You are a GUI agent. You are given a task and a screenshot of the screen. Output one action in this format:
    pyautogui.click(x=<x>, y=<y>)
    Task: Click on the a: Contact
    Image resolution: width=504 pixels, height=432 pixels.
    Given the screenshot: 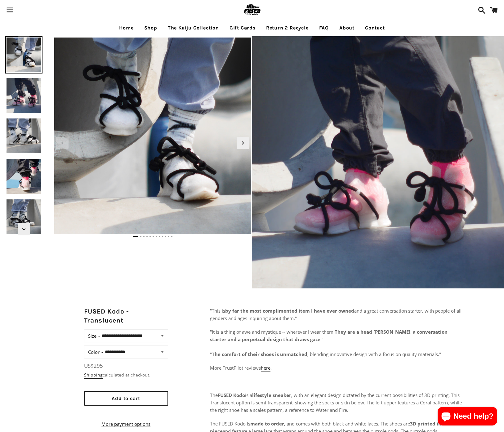 What is the action you would take?
    pyautogui.click(x=375, y=28)
    